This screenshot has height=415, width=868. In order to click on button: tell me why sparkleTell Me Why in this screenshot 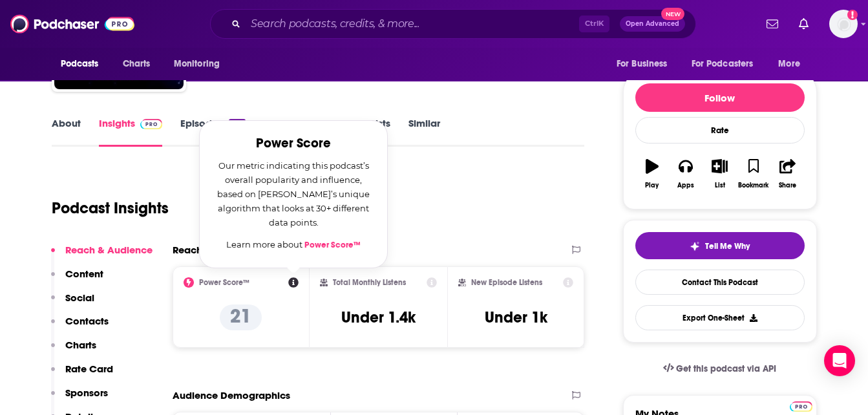, I will do `click(720, 245)`.